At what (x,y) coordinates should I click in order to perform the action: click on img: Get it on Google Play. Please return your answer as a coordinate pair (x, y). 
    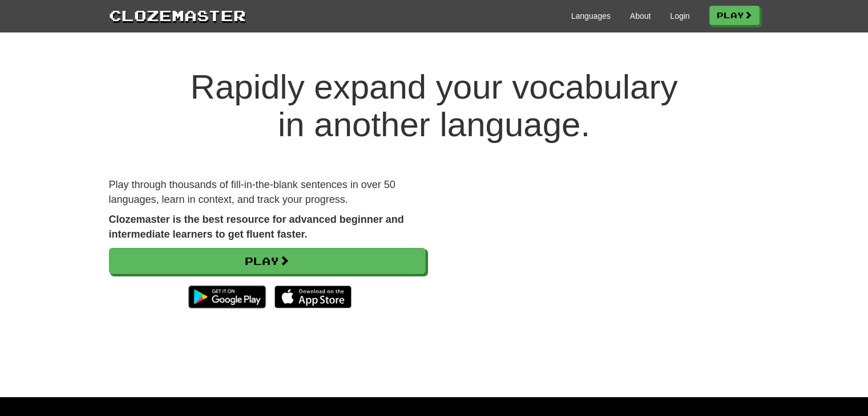
    Looking at the image, I should click on (227, 297).